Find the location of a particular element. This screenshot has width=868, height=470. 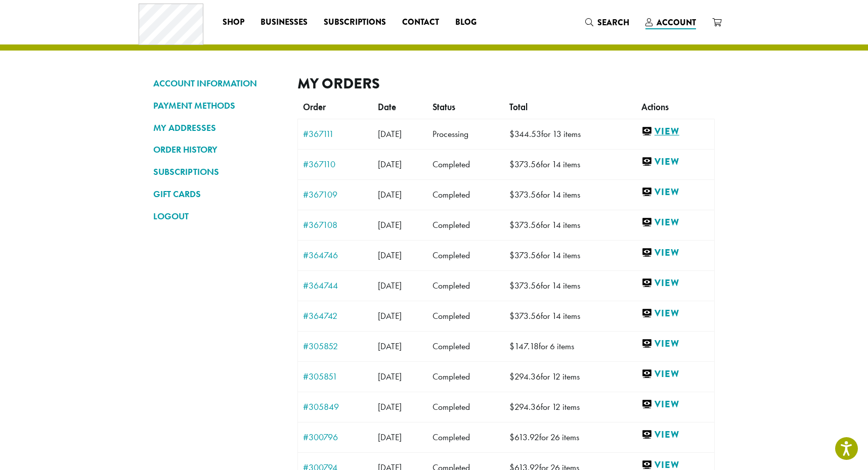

span: Total is located at coordinates (519, 107).